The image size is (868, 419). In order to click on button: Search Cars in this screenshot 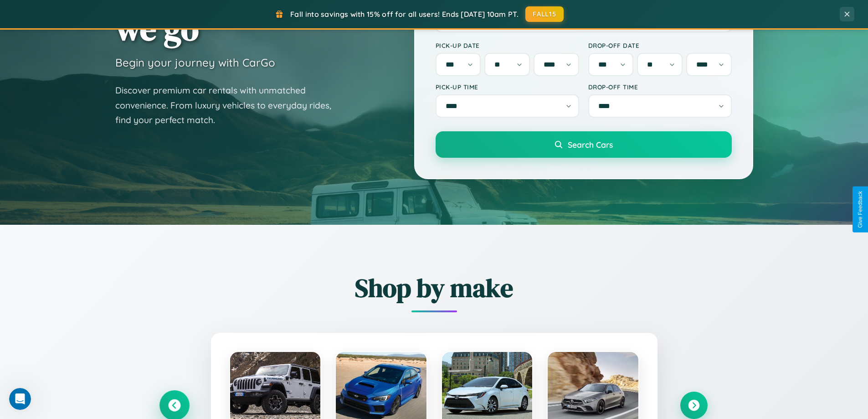, I will do `click(584, 145)`.